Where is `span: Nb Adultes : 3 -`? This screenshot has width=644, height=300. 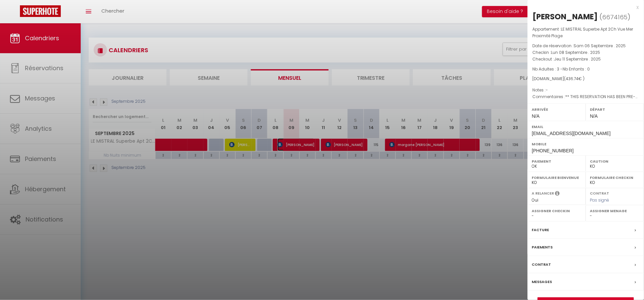 span: Nb Adultes : 3 - is located at coordinates (561, 69).